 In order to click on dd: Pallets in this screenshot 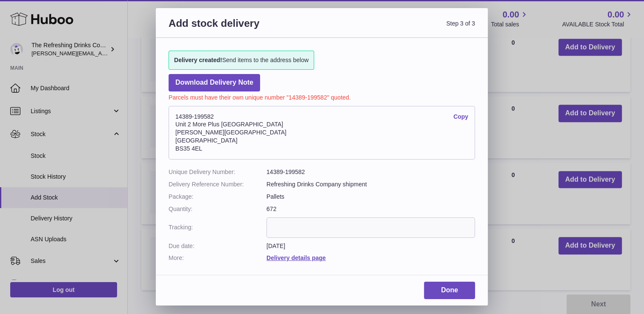, I will do `click(370, 197)`.